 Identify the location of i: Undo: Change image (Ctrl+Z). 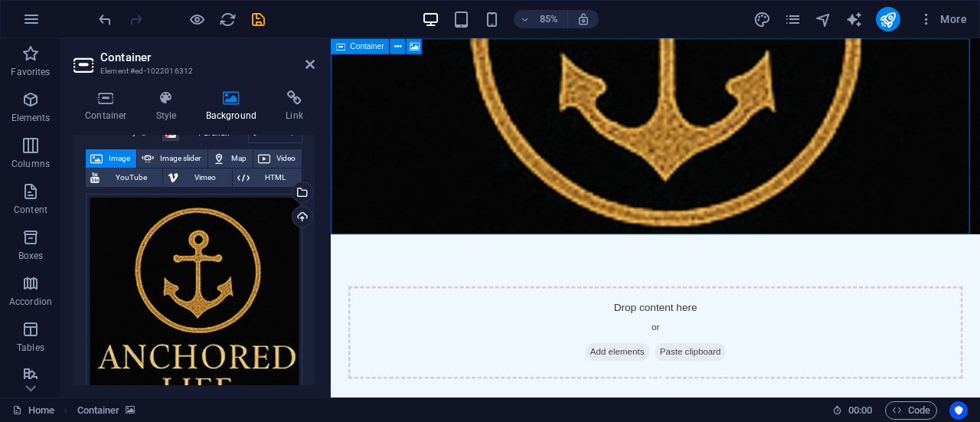
(105, 19).